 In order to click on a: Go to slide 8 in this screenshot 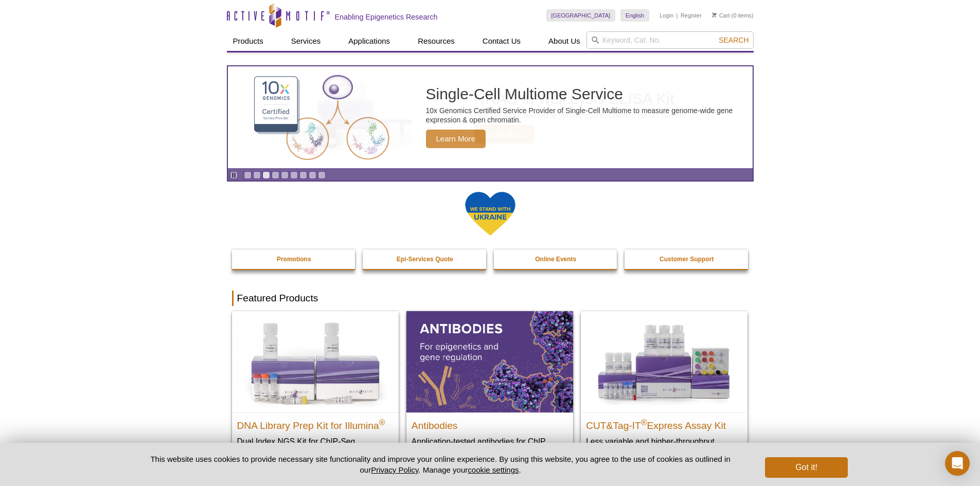, I will do `click(312, 175)`.